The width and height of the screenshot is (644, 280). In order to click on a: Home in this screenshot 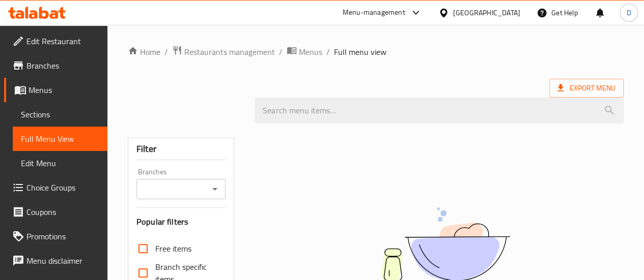, I will do `click(144, 52)`.